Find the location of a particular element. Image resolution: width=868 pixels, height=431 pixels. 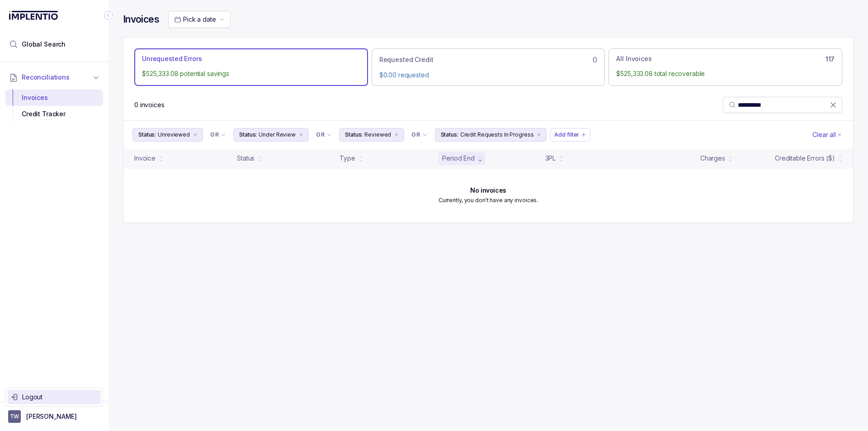

div: Period End is located at coordinates (459, 158).